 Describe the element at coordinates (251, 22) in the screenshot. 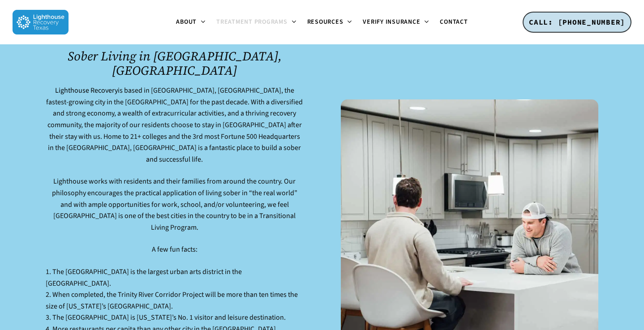

I see `span: Treatment Programs` at that location.